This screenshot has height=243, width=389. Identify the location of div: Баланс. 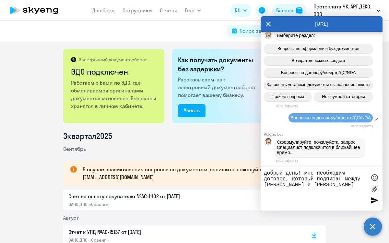
(285, 10).